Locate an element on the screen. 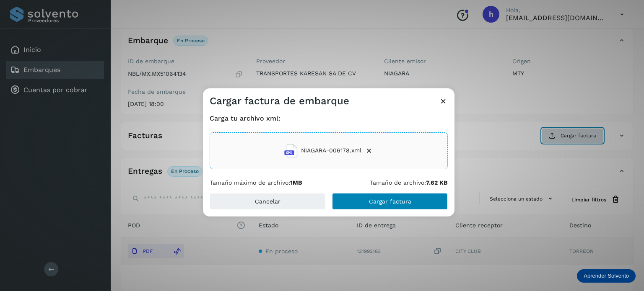 This screenshot has height=291, width=644. h3: Cargar factura de embarque is located at coordinates (279, 101).